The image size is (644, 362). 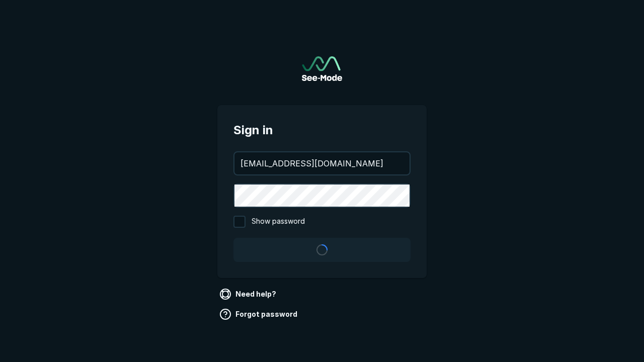 What do you see at coordinates (259, 314) in the screenshot?
I see `a: Forgot password` at bounding box center [259, 314].